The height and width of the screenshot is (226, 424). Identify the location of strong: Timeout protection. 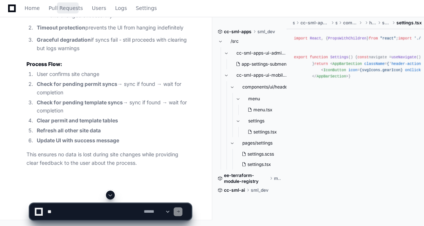
(61, 27).